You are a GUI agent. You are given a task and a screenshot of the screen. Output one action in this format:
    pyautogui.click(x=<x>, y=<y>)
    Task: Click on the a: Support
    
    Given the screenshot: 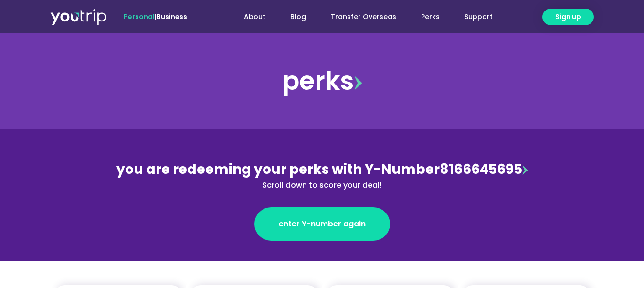 What is the action you would take?
    pyautogui.click(x=479, y=17)
    